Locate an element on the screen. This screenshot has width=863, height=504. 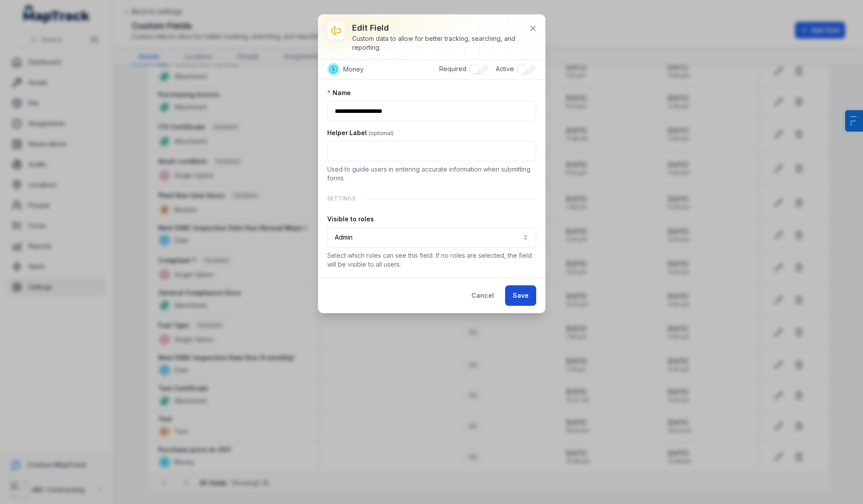
input: :r1ha:-form-item-label is located at coordinates (432, 151).